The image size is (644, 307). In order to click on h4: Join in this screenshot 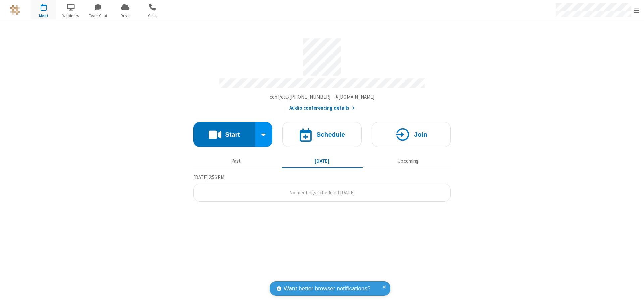, I will do `click(420, 134)`.